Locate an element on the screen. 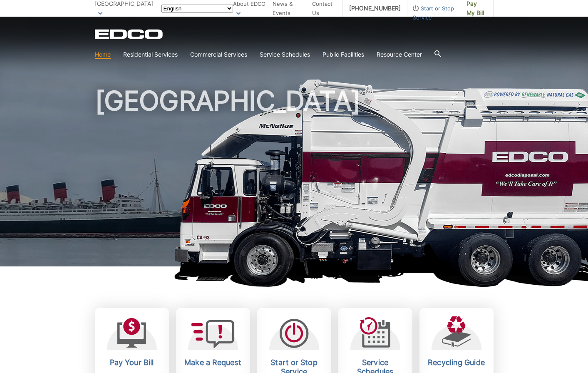 This screenshot has width=588, height=373. a: Residential Services is located at coordinates (150, 55).